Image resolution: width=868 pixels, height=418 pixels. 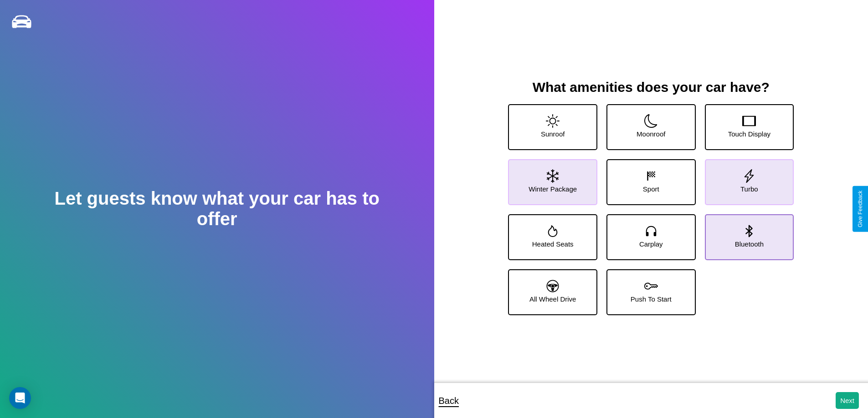 I want to click on h3: What amenities does your car have?, so click(x=651, y=88).